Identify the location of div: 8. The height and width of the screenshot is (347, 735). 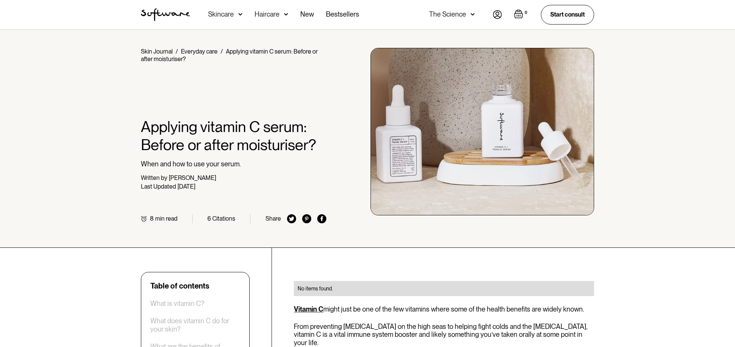
(152, 219).